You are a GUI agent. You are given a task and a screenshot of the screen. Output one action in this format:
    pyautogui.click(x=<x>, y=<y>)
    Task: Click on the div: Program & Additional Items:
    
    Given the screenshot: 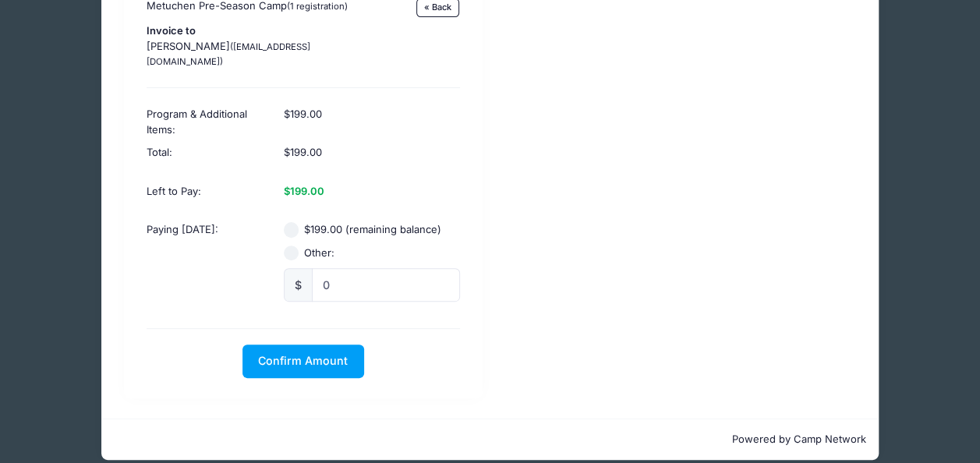 What is the action you would take?
    pyautogui.click(x=208, y=118)
    